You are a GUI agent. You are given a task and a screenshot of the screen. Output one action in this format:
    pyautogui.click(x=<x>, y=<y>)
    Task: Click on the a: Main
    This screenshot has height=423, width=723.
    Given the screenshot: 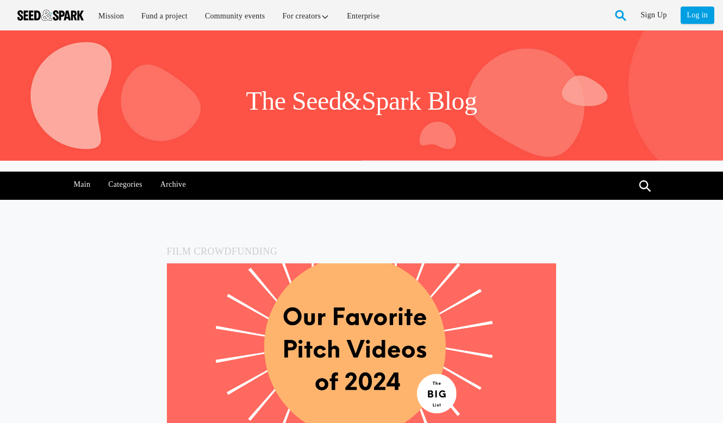 What is the action you would take?
    pyautogui.click(x=82, y=185)
    